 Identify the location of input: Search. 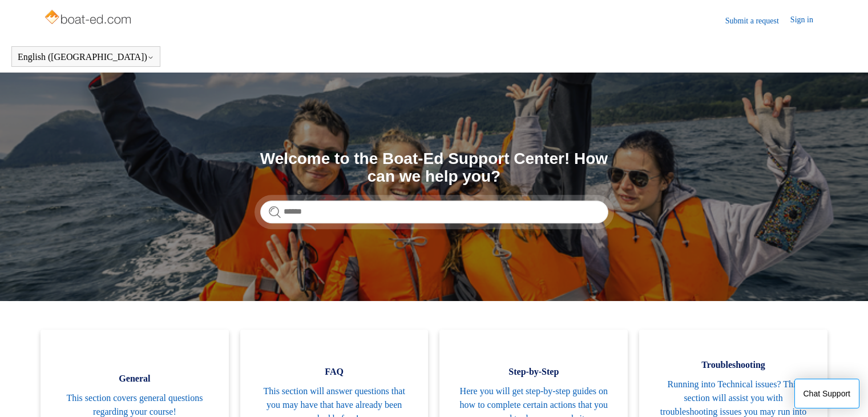
(434, 212).